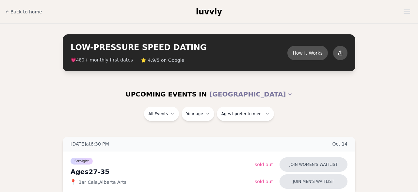 This screenshot has width=418, height=192. What do you see at coordinates (163, 172) in the screenshot?
I see `div: Ages 27-35` at bounding box center [163, 172].